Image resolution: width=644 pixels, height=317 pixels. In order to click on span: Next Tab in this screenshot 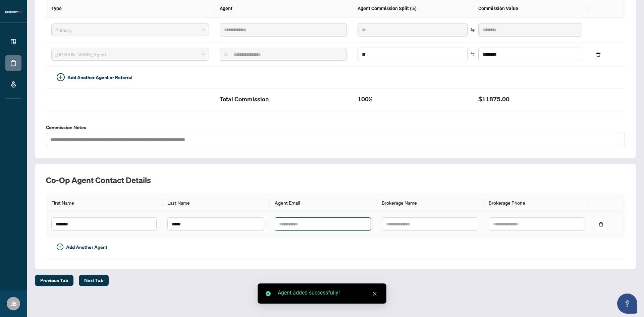, I will do `click(94, 280)`.